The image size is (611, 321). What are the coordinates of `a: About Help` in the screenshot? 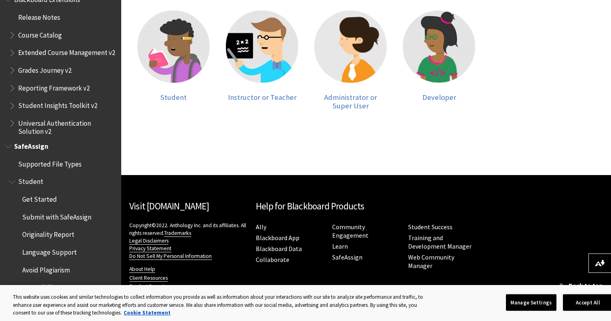 It's located at (142, 269).